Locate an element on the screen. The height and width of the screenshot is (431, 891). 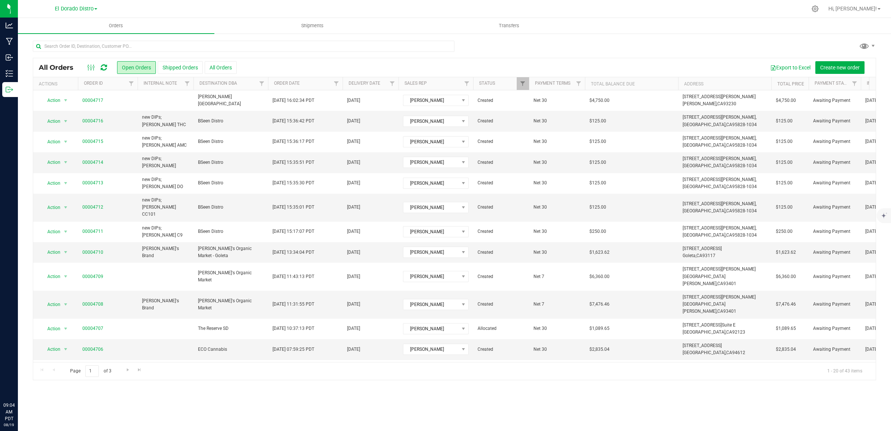
a: Internal Note is located at coordinates (160, 83).